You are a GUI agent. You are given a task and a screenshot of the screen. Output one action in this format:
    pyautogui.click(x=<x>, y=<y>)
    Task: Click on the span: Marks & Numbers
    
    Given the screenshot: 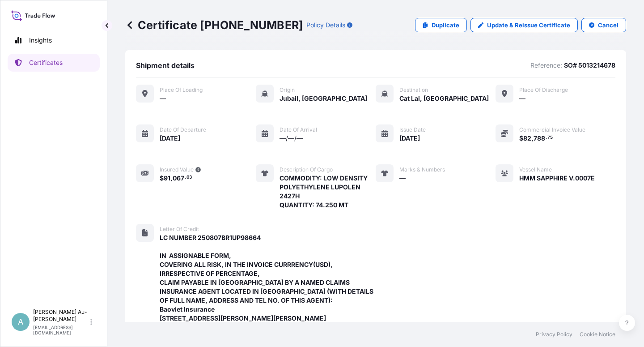 What is the action you would take?
    pyautogui.click(x=422, y=170)
    